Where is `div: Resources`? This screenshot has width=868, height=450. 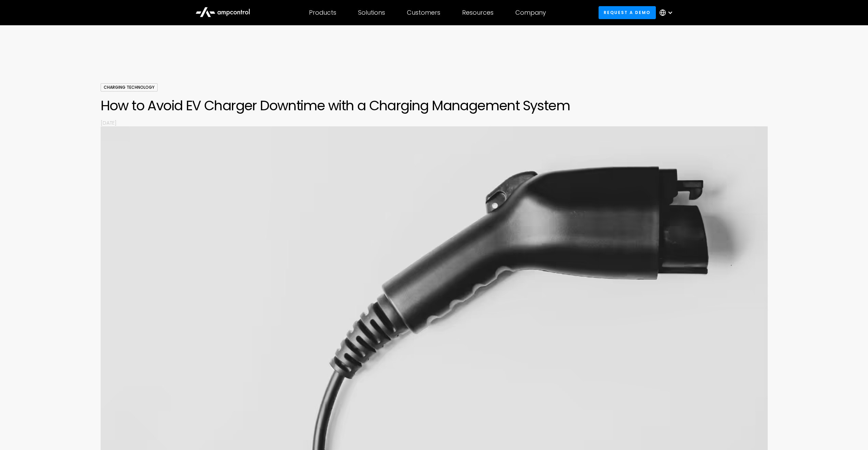 div: Resources is located at coordinates (478, 13).